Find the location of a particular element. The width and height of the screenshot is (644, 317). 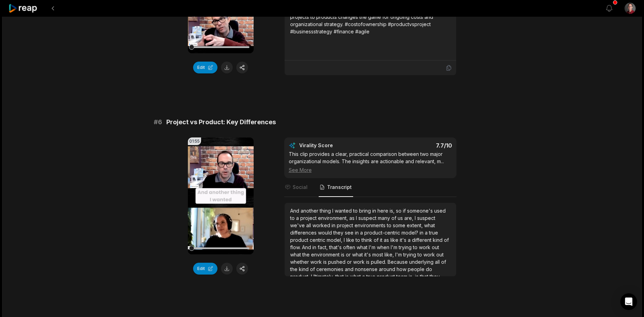

button: Edit is located at coordinates (205, 67).